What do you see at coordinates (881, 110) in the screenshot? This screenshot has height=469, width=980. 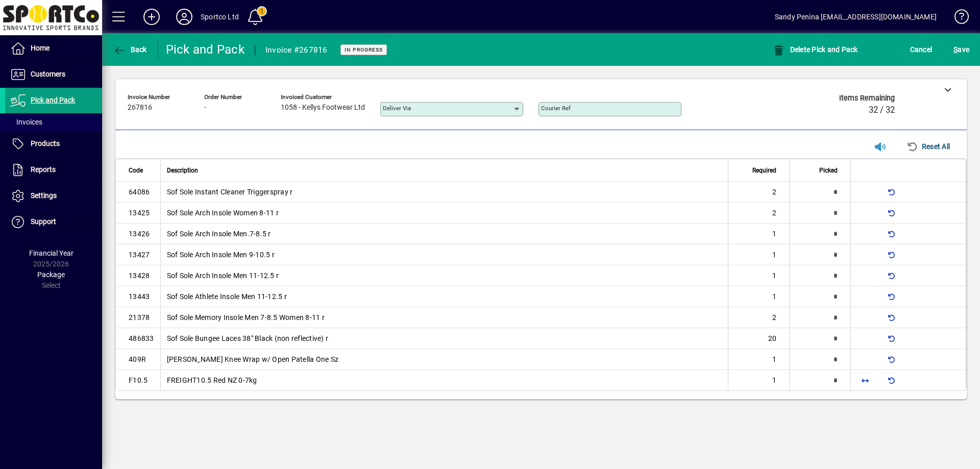 I see `span: 32 / 32` at bounding box center [881, 110].